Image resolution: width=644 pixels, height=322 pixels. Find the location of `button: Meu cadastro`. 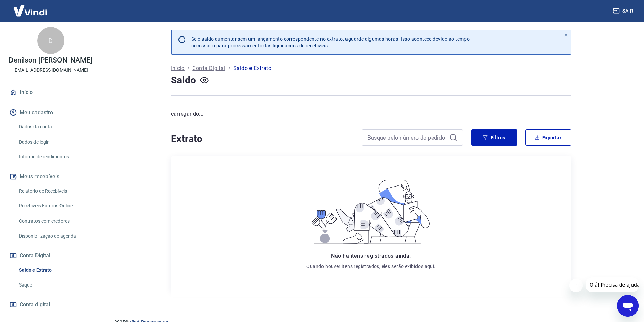

button: Meu cadastro is located at coordinates (50, 113).